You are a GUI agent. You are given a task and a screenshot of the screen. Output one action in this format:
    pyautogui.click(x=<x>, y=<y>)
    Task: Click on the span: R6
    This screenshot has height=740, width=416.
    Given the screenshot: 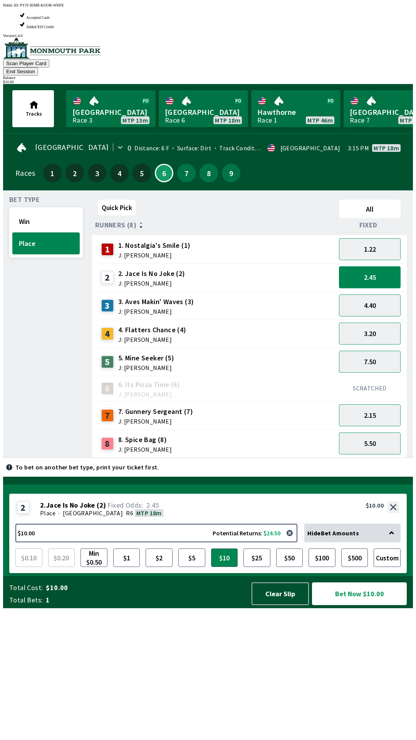 What is the action you would take?
    pyautogui.click(x=130, y=513)
    